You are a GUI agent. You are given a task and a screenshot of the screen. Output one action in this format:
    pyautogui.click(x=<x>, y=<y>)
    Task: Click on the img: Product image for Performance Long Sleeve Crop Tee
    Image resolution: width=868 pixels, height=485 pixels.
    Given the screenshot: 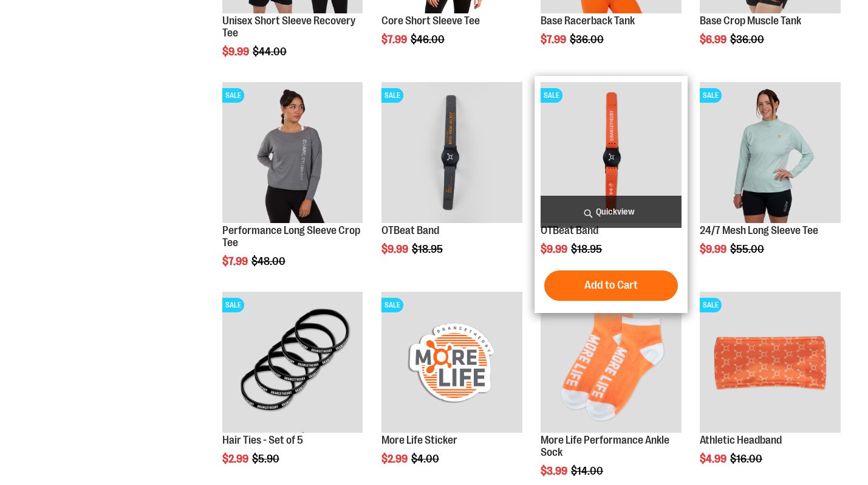 What is the action you would take?
    pyautogui.click(x=292, y=152)
    